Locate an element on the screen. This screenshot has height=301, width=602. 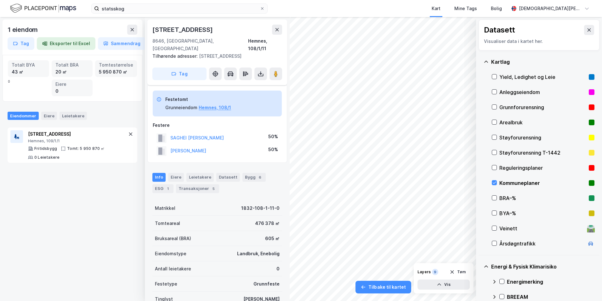
img: logo.f888ab2527a4732fd821a326f86c7f29.svg is located at coordinates (43, 8).